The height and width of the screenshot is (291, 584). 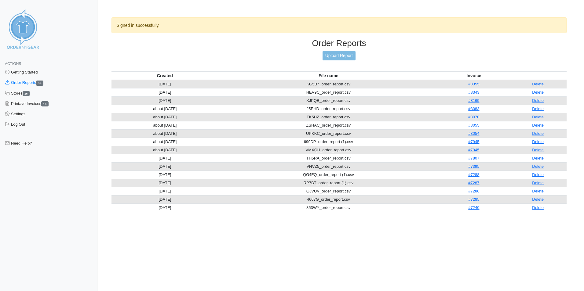 What do you see at coordinates (473, 158) in the screenshot?
I see `a: #7807` at bounding box center [473, 158].